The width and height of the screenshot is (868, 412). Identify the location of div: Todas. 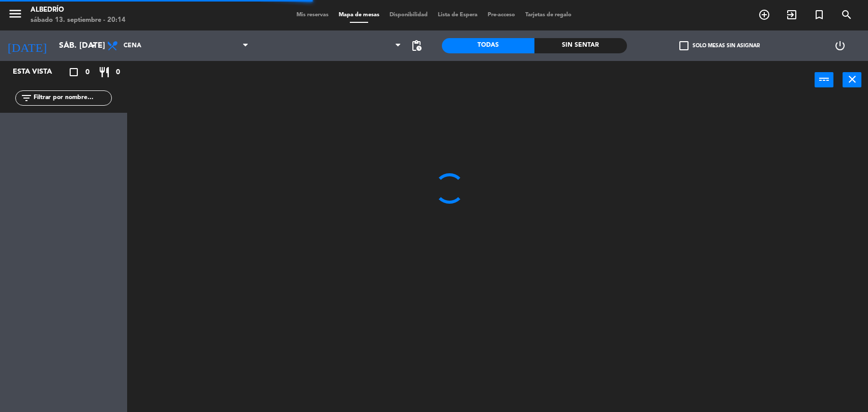
(488, 46).